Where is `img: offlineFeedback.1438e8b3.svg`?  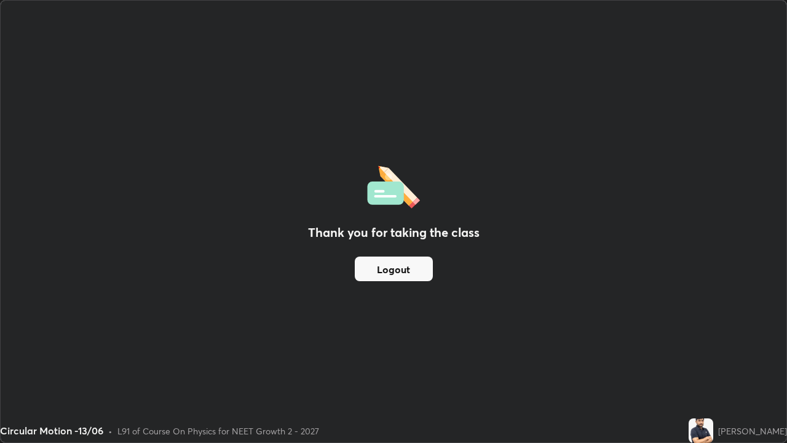 img: offlineFeedback.1438e8b3.svg is located at coordinates (393, 185).